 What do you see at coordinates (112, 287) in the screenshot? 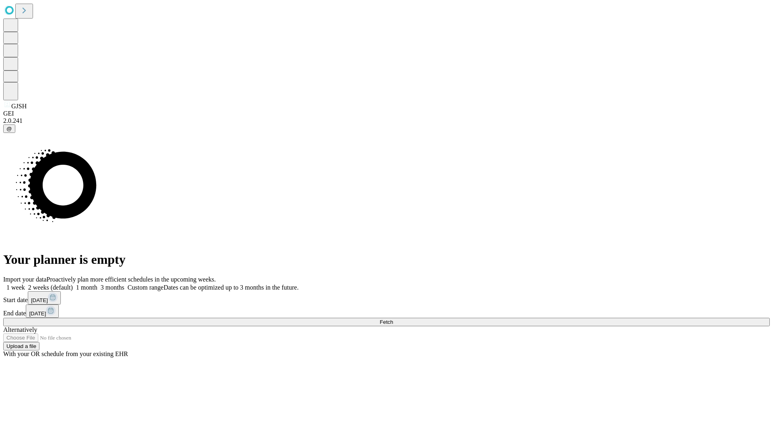
I see `span: 3 months` at bounding box center [112, 287].